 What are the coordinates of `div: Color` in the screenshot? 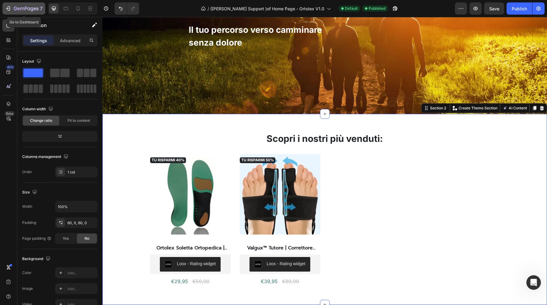 It's located at (27, 273).